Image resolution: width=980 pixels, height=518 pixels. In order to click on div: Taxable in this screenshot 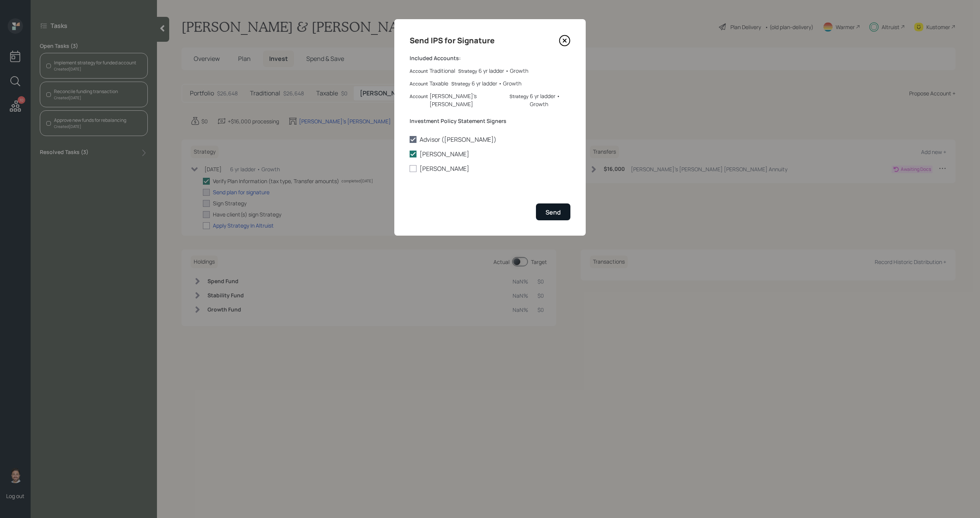, I will do `click(439, 83)`.